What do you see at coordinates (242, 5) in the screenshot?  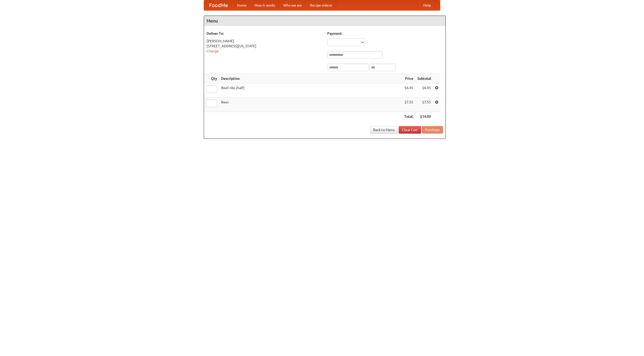 I see `a: Home` at bounding box center [242, 5].